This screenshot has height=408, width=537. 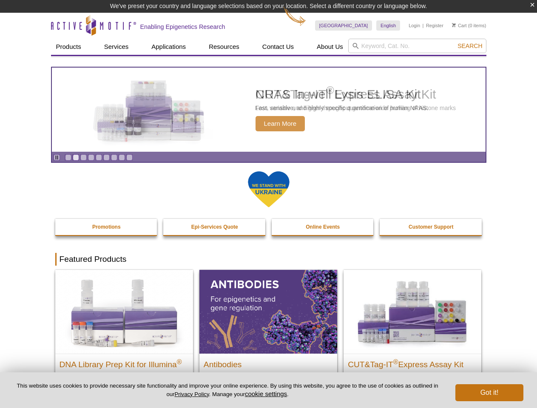 What do you see at coordinates (124, 312) in the screenshot?
I see `img: DNA Library Prep Kit for Illumina` at bounding box center [124, 312].